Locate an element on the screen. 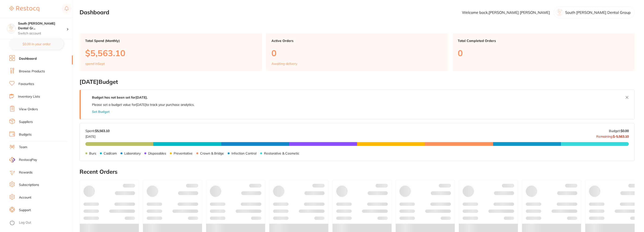 Image resolution: width=644 pixels, height=232 pixels. a: Account is located at coordinates (25, 198).